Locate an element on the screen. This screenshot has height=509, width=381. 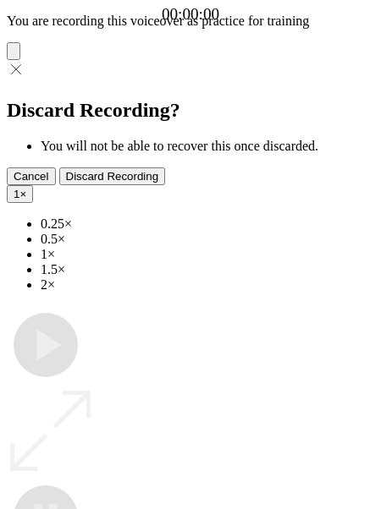
h2: Discard Recording? is located at coordinates (190, 110).